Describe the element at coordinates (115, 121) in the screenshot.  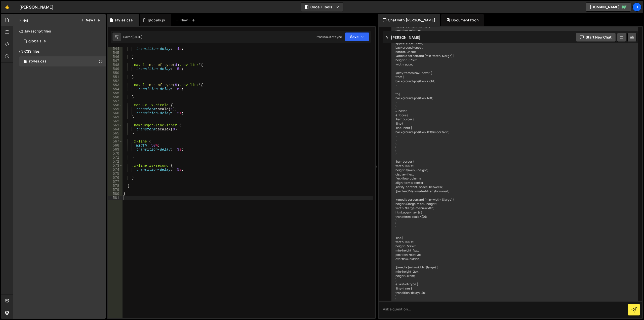
I see `div: 562` at that location.